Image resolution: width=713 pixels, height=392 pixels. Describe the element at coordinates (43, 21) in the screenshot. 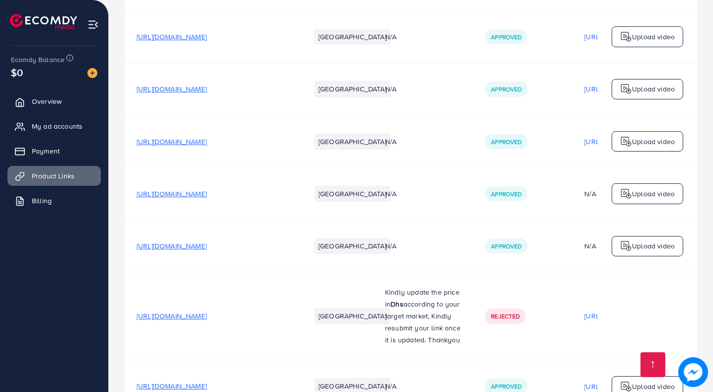

I see `a: logo` at that location.